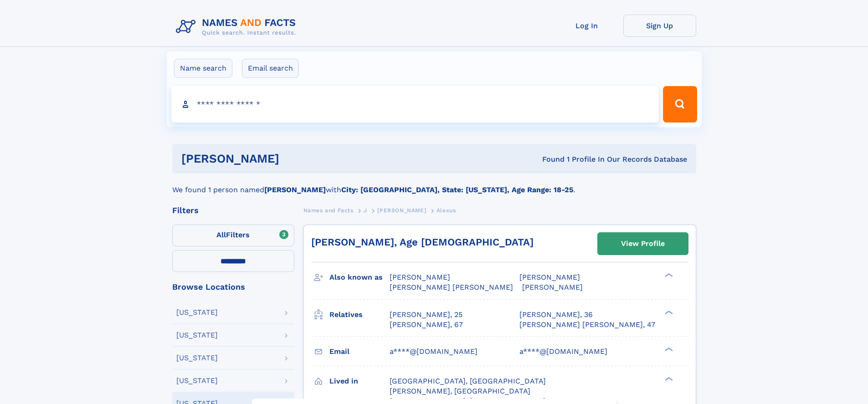  What do you see at coordinates (238, 27) in the screenshot?
I see `img: Logo Names and Facts` at bounding box center [238, 27].